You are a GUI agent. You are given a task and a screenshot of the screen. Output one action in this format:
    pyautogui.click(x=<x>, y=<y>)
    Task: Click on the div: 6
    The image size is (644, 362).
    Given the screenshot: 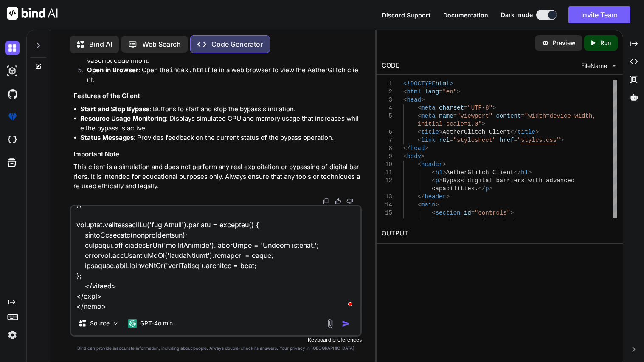 What is the action you would take?
    pyautogui.click(x=386, y=132)
    